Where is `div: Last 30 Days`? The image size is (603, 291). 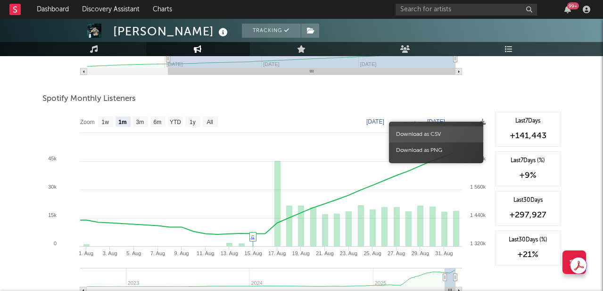 div: Last 30 Days is located at coordinates (528, 200).